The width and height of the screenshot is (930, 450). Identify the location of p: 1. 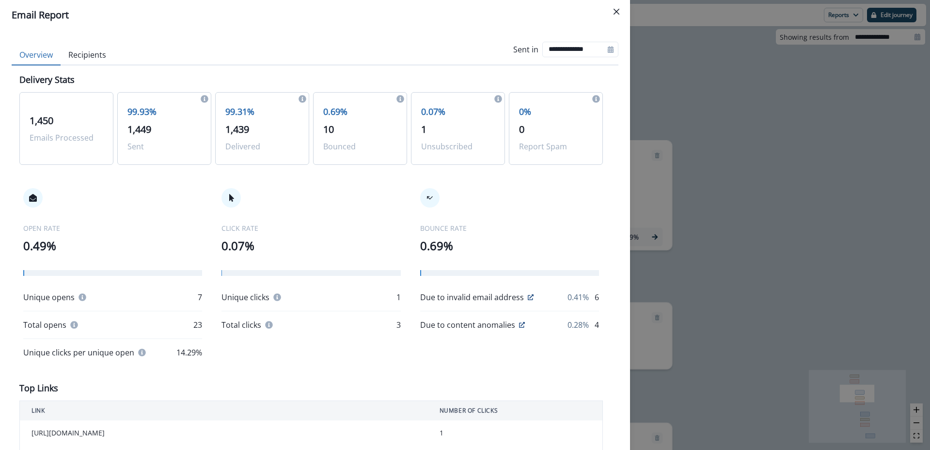
(398, 297).